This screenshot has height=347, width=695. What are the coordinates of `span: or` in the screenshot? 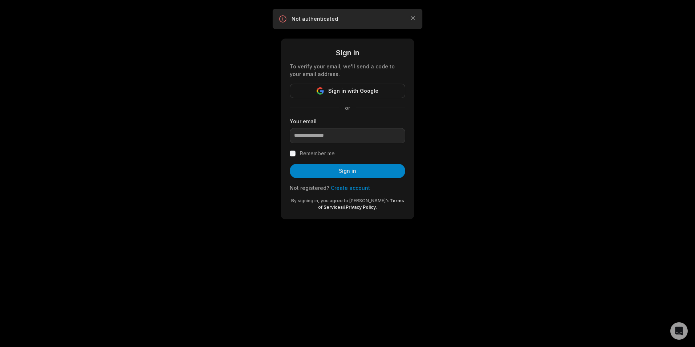 It's located at (347, 108).